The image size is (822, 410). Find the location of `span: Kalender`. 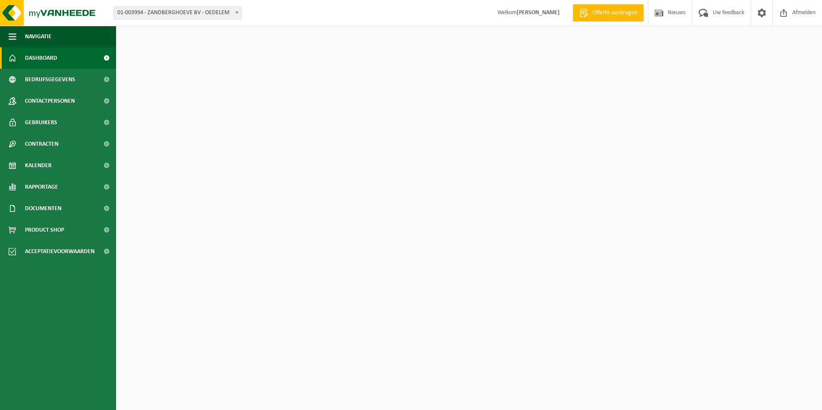

span: Kalender is located at coordinates (38, 166).